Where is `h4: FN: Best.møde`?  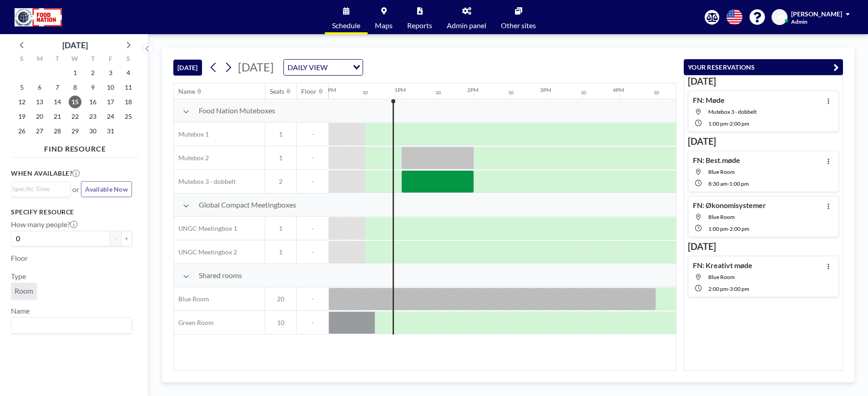
h4: FN: Best.møde is located at coordinates (717, 161).